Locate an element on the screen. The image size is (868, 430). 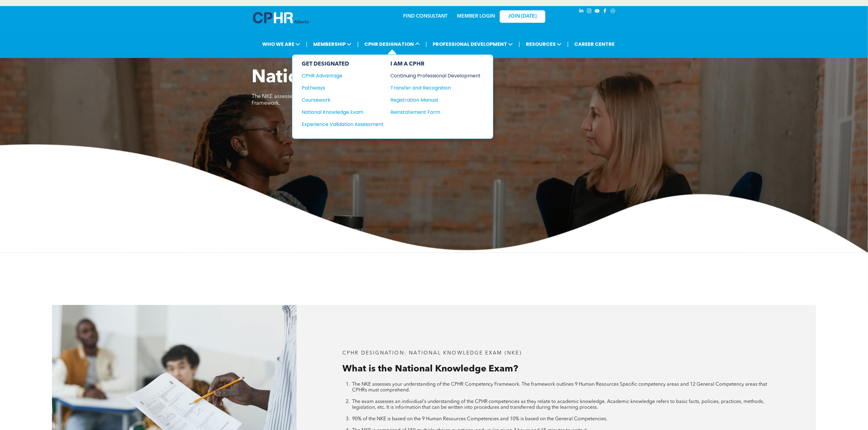
span: The exam assesses an individual’s understanding of the CPHR competencies as they relate to academ... is located at coordinates (559, 405).